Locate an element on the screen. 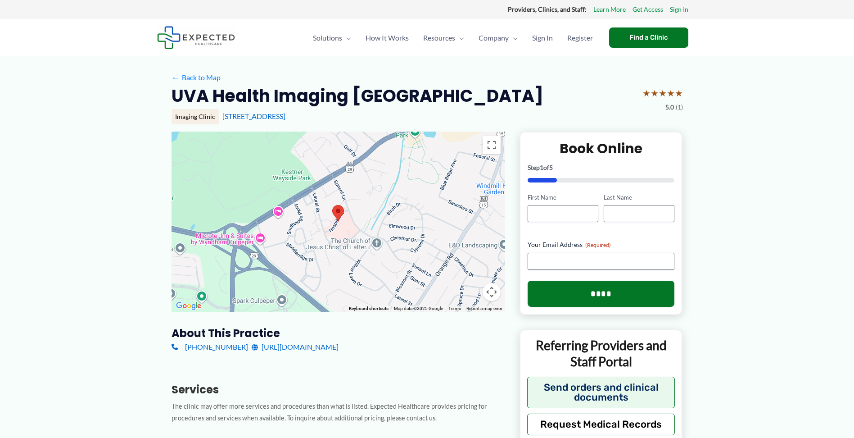 This screenshot has width=854, height=438. a: Learn More is located at coordinates (609, 9).